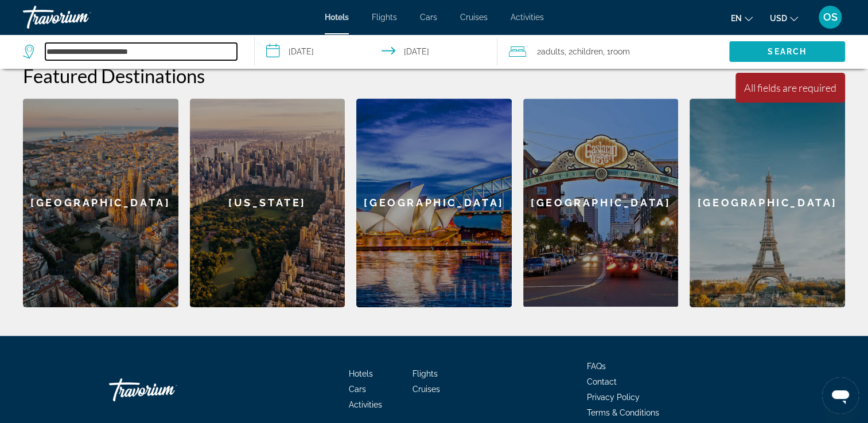 This screenshot has height=423, width=868. What do you see at coordinates (550, 52) in the screenshot?
I see `span: 2` at bounding box center [550, 52].